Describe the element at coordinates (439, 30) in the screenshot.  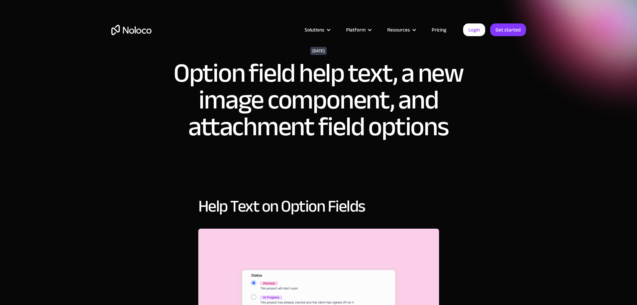
I see `a: Pricing` at that location.